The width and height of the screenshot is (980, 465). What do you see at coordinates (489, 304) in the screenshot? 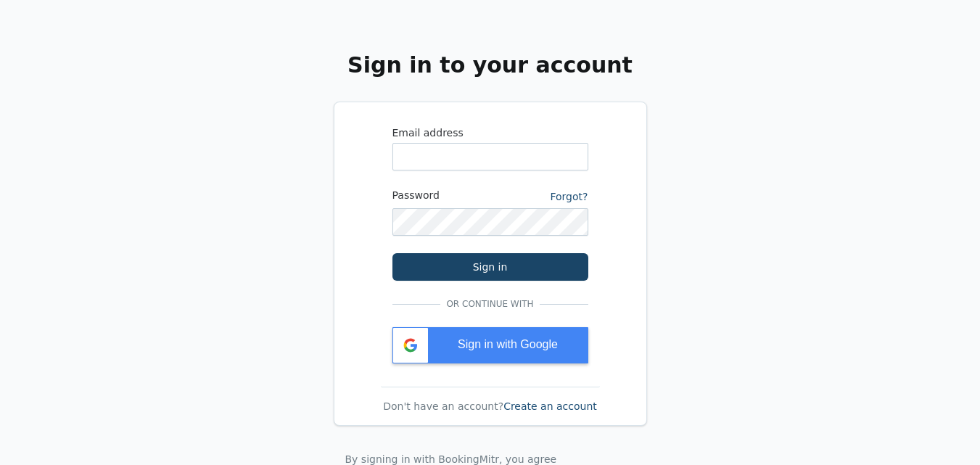
I see `span: Or continue with` at bounding box center [489, 304].